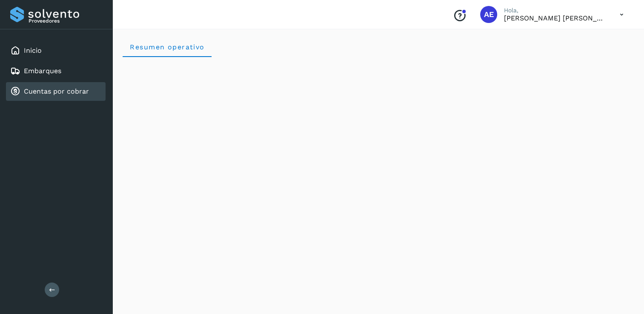  I want to click on p: Proveedores, so click(65, 21).